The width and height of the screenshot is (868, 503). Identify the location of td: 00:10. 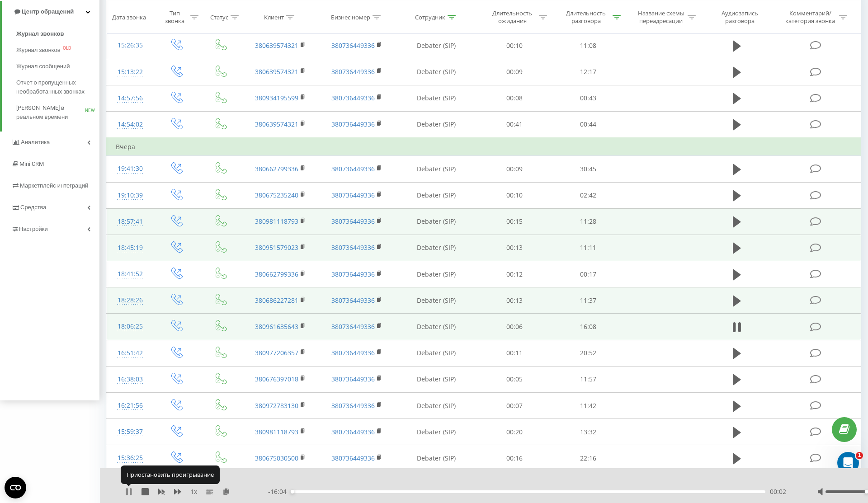
(515, 195).